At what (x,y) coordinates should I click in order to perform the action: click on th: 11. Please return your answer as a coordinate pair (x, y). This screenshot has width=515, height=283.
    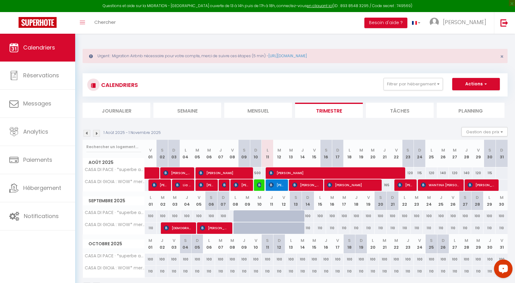
    Looking at the image, I should click on (271, 201).